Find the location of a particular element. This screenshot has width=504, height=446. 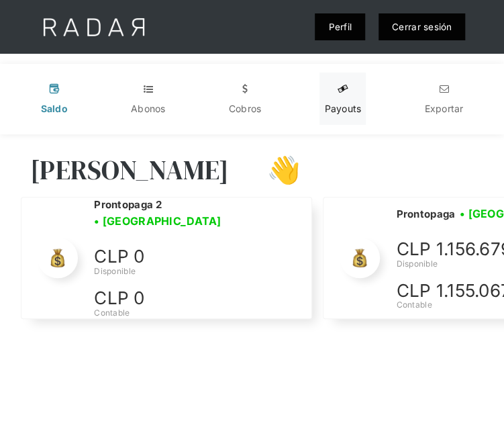

div: y is located at coordinates (343, 89).